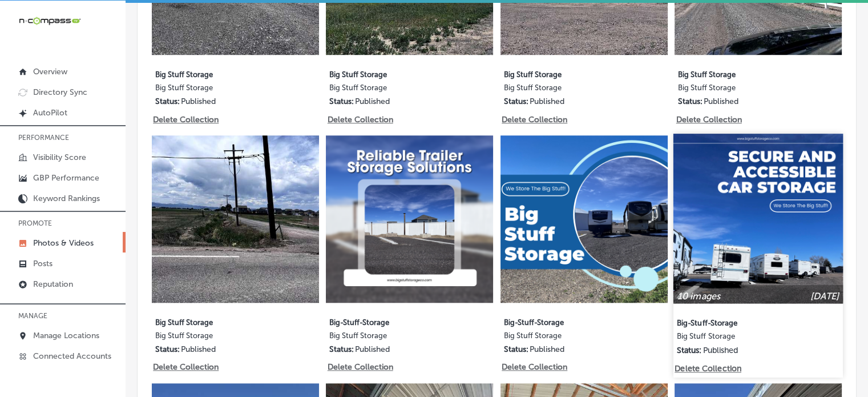 The width and height of the screenshot is (868, 397). What do you see at coordinates (72, 355) in the screenshot?
I see `p: Connected Accounts` at bounding box center [72, 355].